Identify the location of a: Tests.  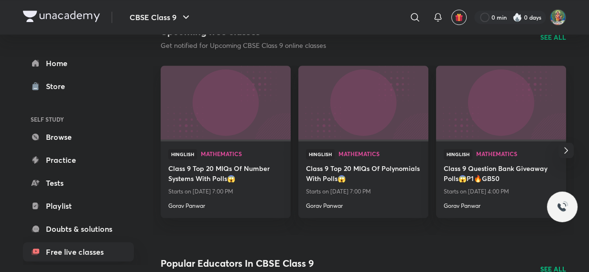
(78, 183).